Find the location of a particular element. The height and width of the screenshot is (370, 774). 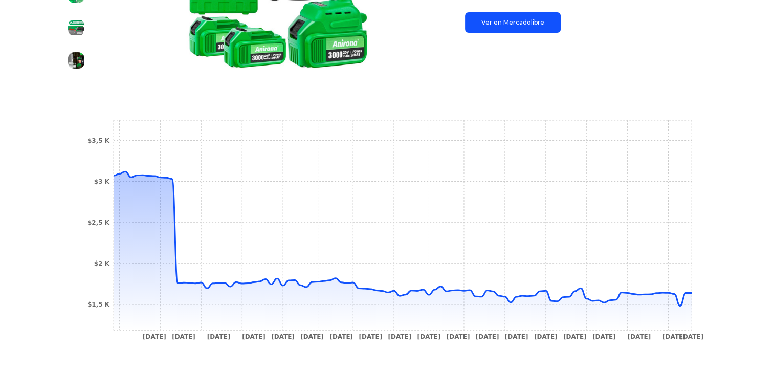

tspan: $1,5 K is located at coordinates (98, 304).